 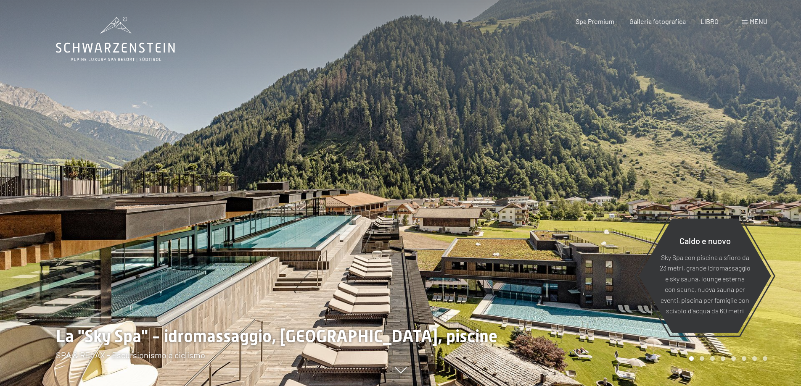 What do you see at coordinates (727, 359) in the screenshot?
I see `div: Paginazione carosello` at bounding box center [727, 359].